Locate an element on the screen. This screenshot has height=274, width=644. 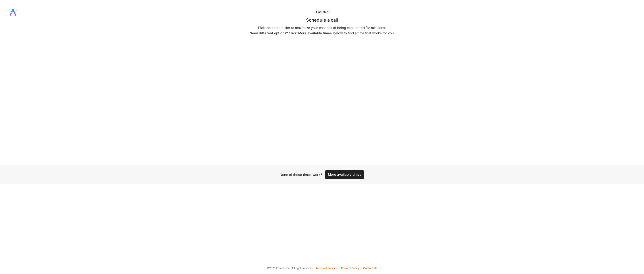
button: Privacy Policy is located at coordinates (351, 268).